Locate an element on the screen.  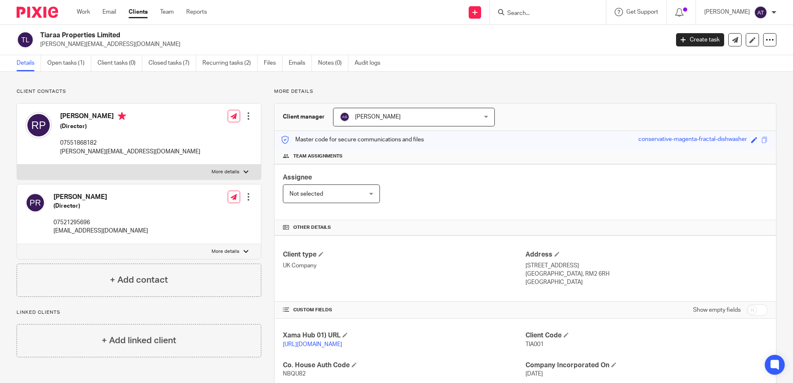
a: Closed tasks (7) is located at coordinates (172, 63).